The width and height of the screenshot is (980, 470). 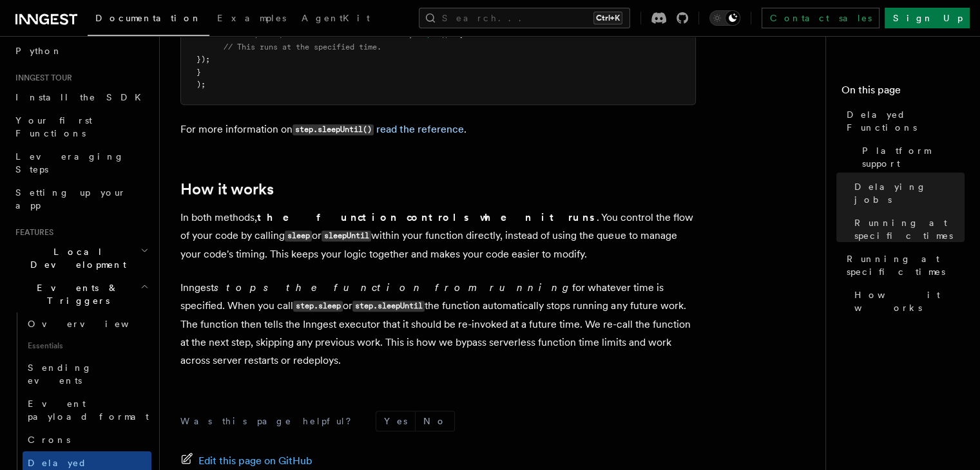 What do you see at coordinates (318, 305) in the screenshot?
I see `code: step.sleep` at bounding box center [318, 305].